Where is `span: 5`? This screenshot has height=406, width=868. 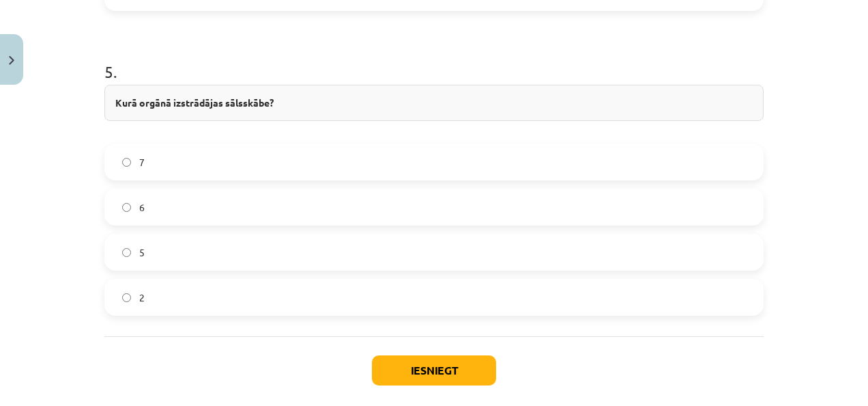 span: 5 is located at coordinates (142, 252).